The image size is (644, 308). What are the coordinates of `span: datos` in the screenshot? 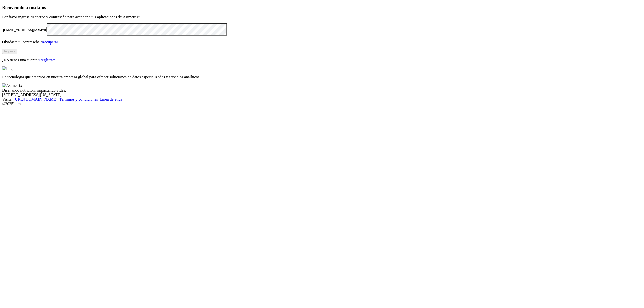 It's located at (40, 7).